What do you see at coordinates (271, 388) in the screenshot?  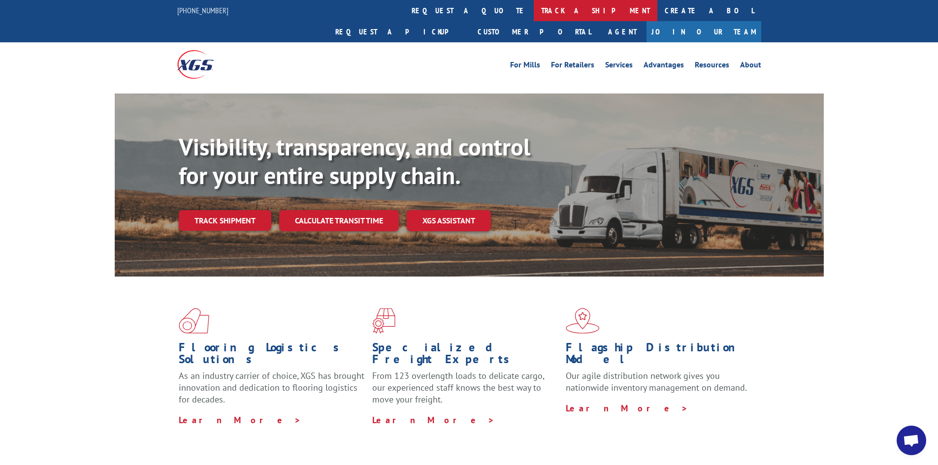 I see `span: As an industry carrier of choice, XGS has brought innovation and dedication to flooring logistics...` at bounding box center [271, 388].